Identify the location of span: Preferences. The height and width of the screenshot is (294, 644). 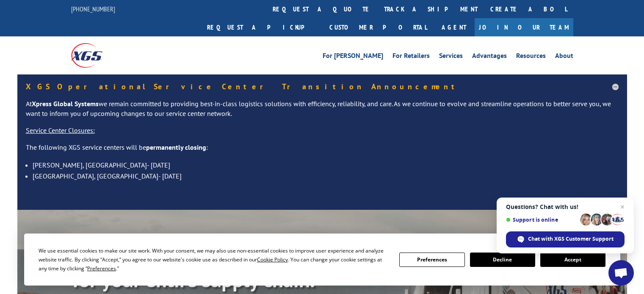
(102, 268).